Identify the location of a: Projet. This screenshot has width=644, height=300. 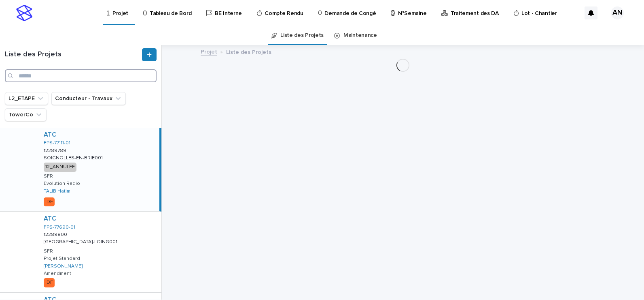
(209, 51).